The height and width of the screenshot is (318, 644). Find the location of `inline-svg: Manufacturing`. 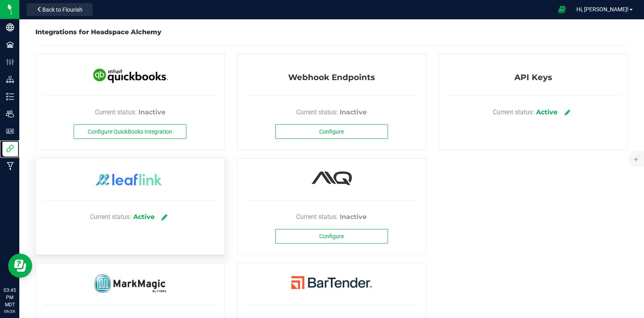

inline-svg: Manufacturing is located at coordinates (10, 166).